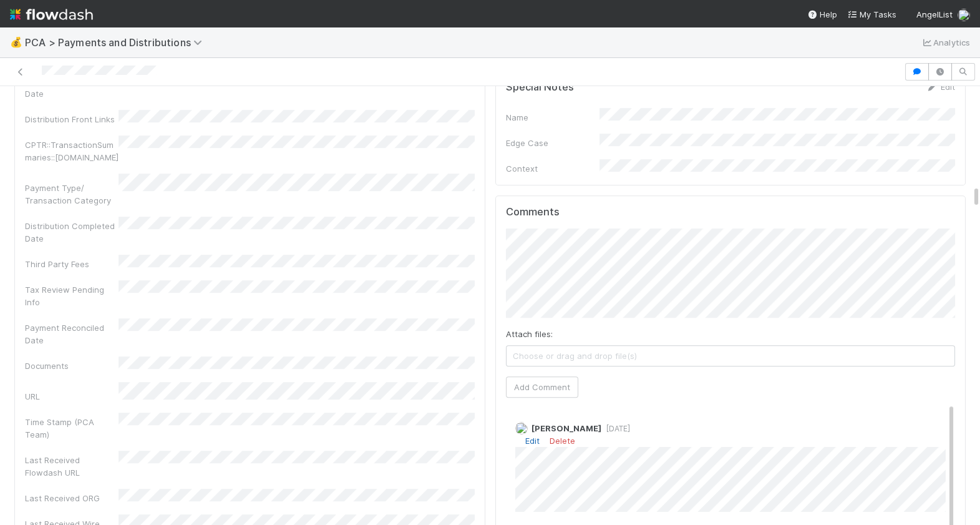 This screenshot has height=525, width=980. Describe the element at coordinates (72, 498) in the screenshot. I see `div: Last Received ORG` at that location.